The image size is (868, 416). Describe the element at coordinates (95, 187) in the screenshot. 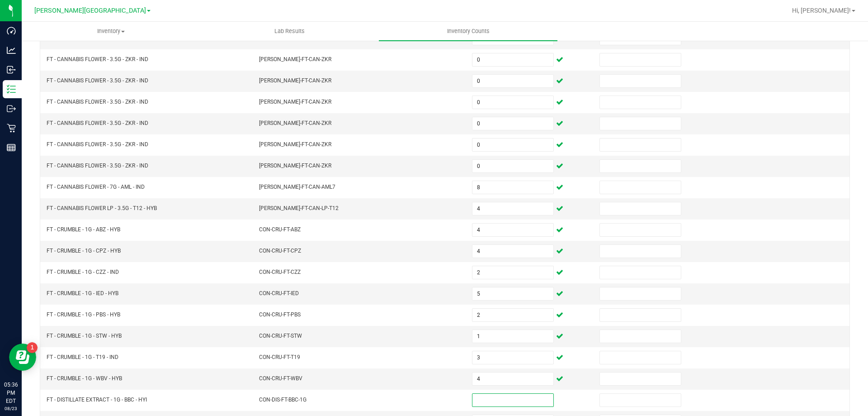

I see `span: FT - CANNABIS FLOWER - 7G - AML - IND` at that location.